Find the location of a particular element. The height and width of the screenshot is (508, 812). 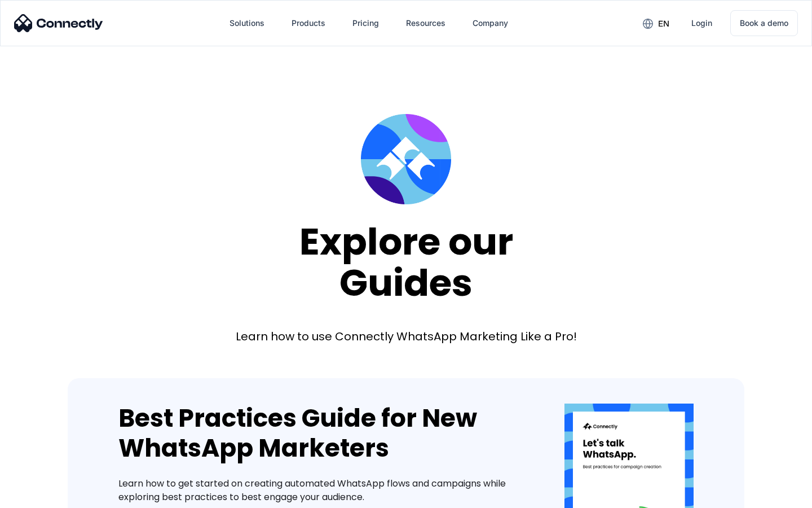

div: Company is located at coordinates (490, 23).